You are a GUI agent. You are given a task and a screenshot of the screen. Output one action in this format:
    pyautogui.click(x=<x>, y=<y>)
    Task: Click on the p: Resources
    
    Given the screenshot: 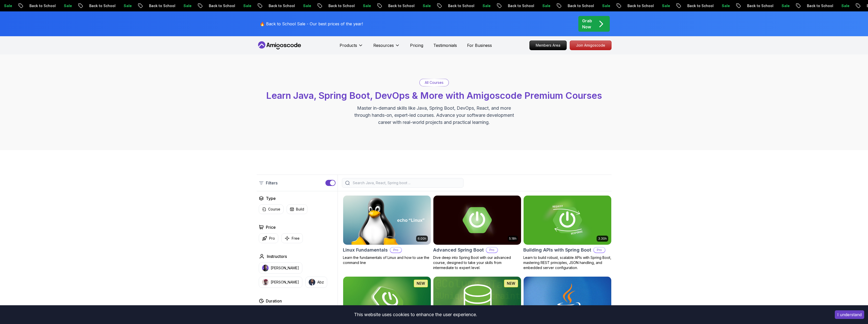 What is the action you would take?
    pyautogui.click(x=384, y=46)
    